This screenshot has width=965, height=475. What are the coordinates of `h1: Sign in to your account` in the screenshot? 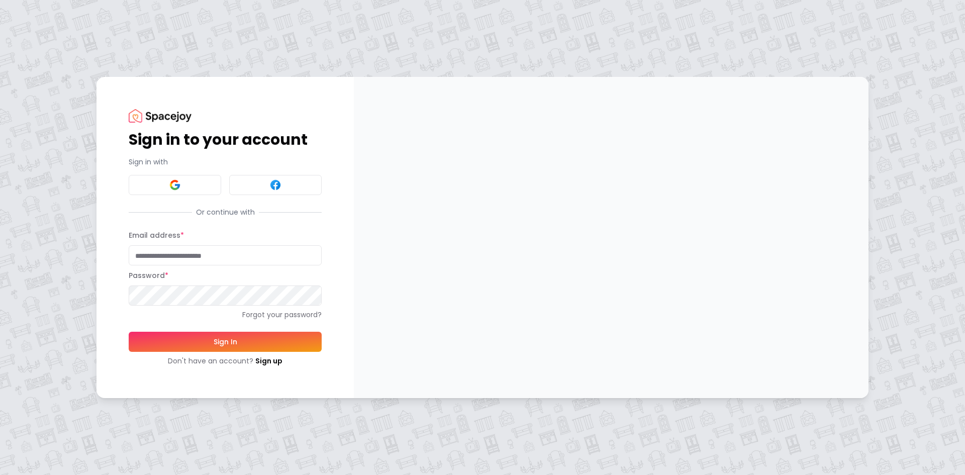 It's located at (225, 140).